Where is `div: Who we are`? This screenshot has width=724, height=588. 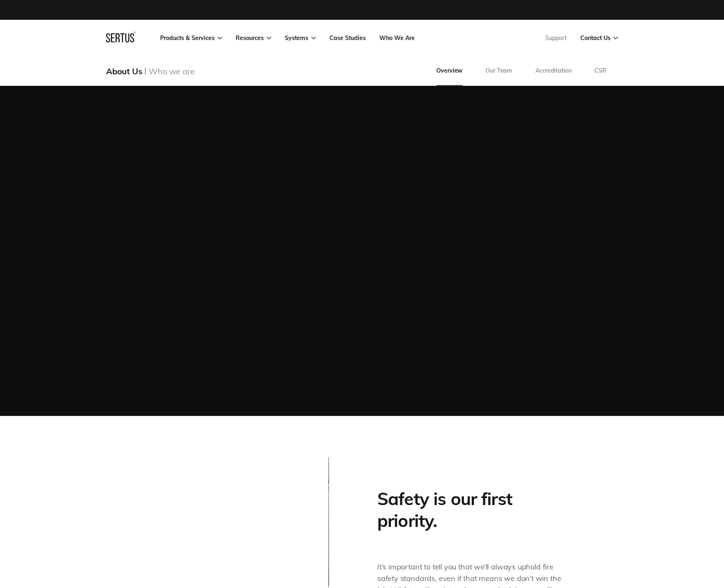 div: Who we are is located at coordinates (171, 71).